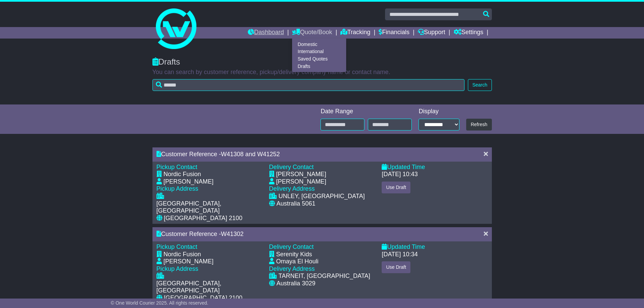  Describe the element at coordinates (232, 234) in the screenshot. I see `span: W41302` at that location.